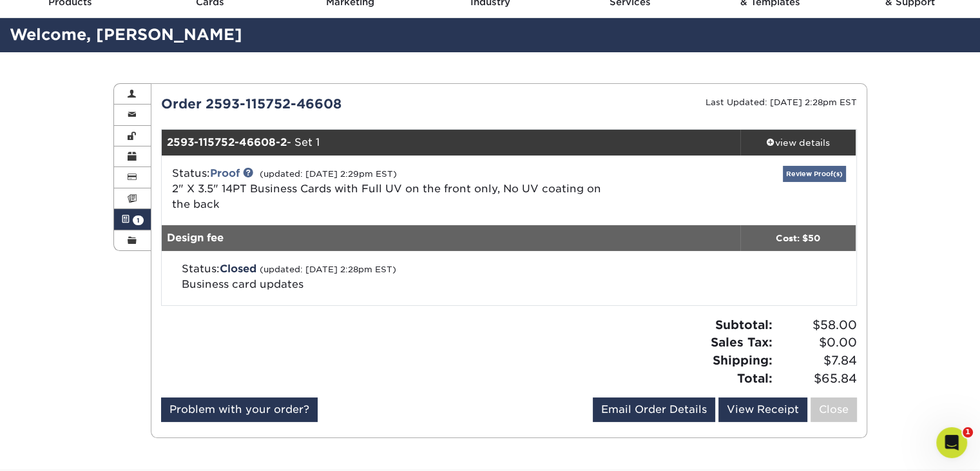 The width and height of the screenshot is (980, 471). I want to click on span: Business card updates, so click(242, 284).